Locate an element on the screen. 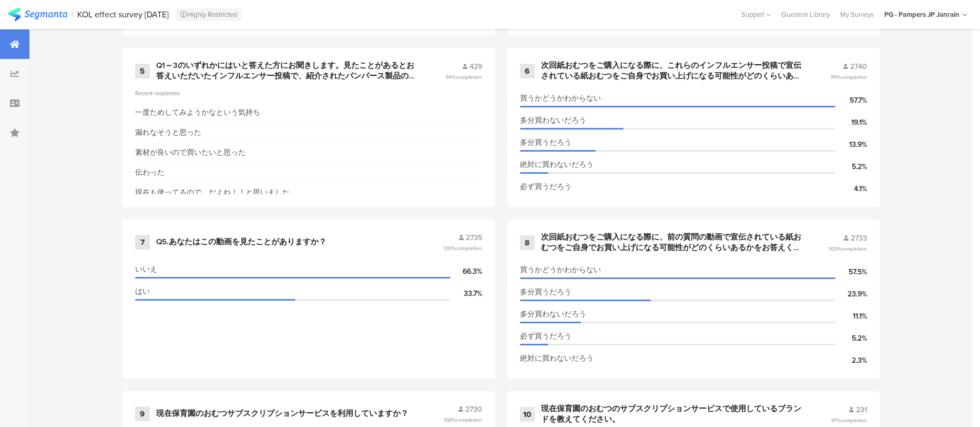 The image size is (980, 427). div: Highly Restricted is located at coordinates (209, 15).